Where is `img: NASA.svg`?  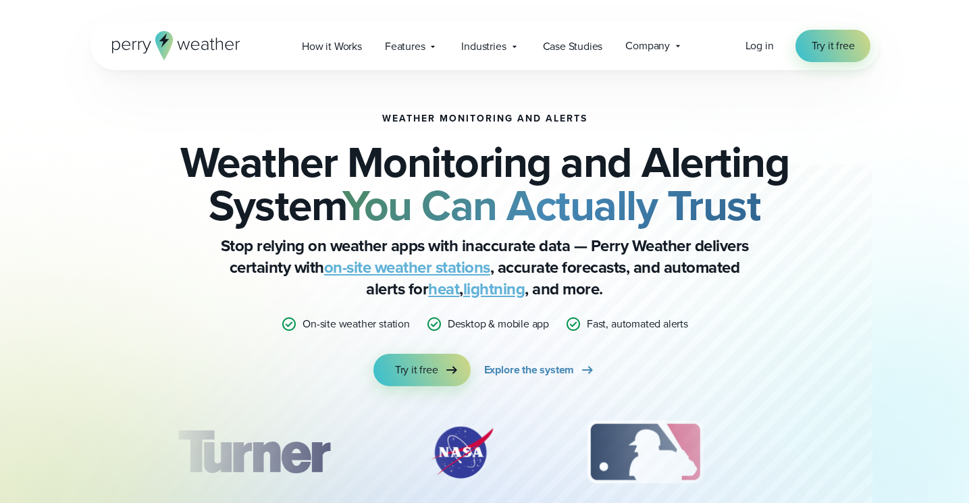 img: NASA.svg is located at coordinates (462, 452).